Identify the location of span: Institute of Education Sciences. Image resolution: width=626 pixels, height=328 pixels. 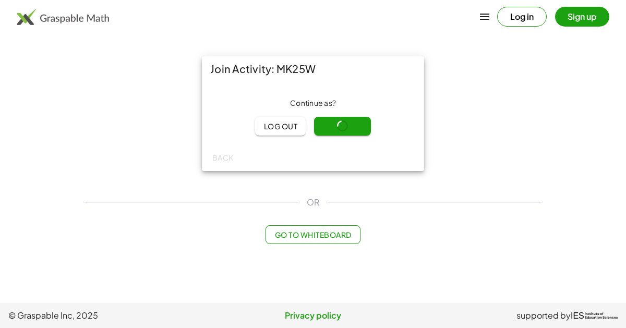
(601, 316).